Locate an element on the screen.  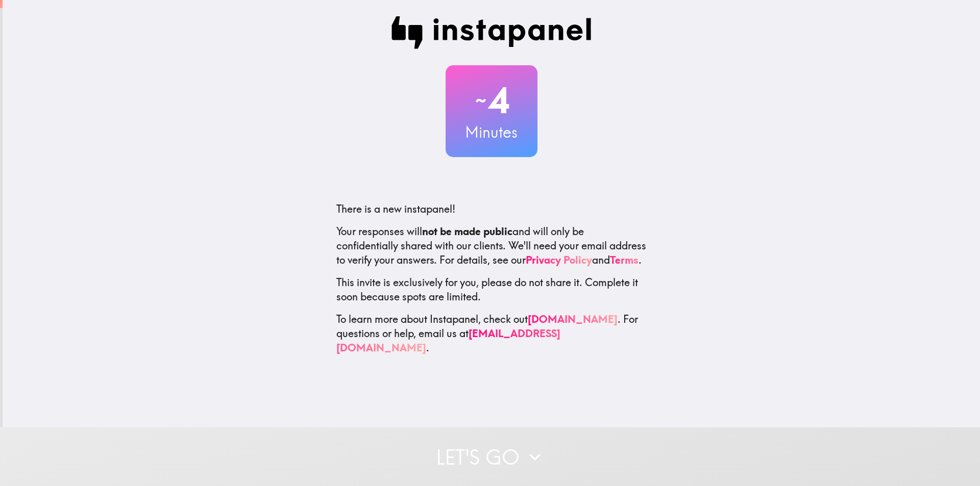
b: not be made public is located at coordinates (467, 231).